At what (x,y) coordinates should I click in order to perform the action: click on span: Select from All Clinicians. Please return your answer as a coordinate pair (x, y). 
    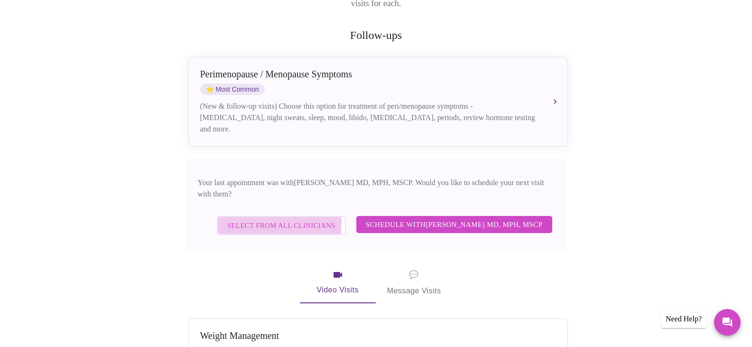
    Looking at the image, I should click on (281, 225).